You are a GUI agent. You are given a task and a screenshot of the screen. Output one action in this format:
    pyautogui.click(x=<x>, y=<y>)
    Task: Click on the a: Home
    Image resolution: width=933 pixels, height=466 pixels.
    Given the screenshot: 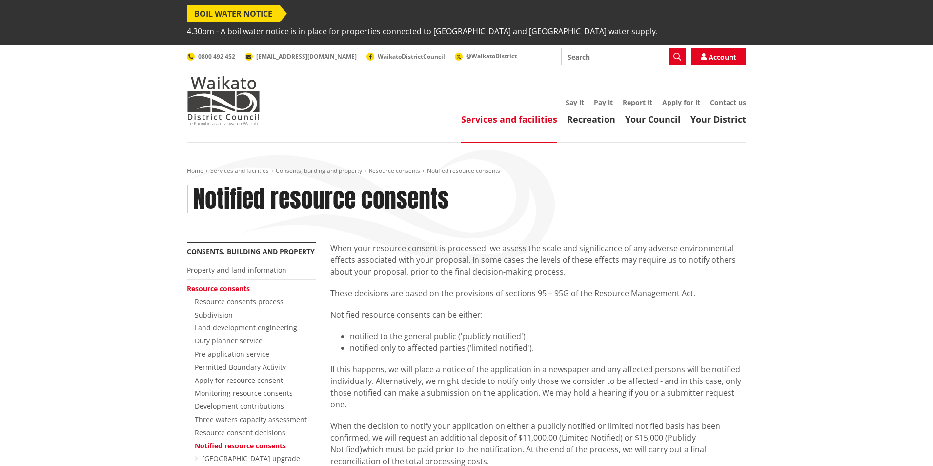 What is the action you would take?
    pyautogui.click(x=195, y=170)
    